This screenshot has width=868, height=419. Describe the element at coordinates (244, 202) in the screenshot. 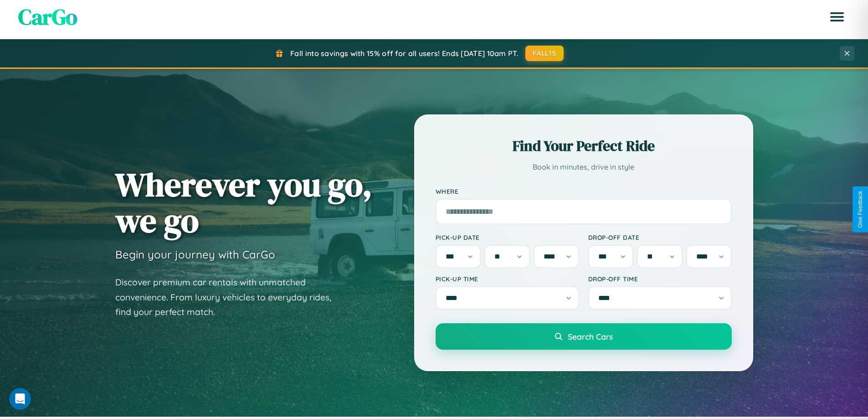

I see `h1: Wherever you go, we go` at that location.